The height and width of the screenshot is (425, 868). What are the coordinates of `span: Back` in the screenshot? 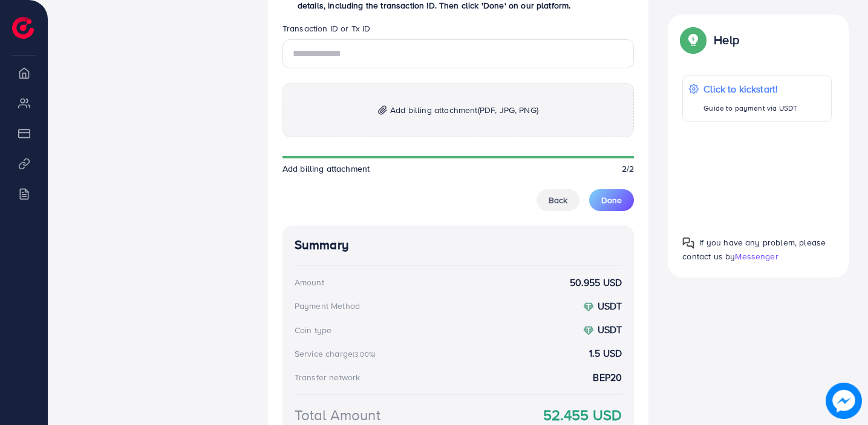 It's located at (558, 200).